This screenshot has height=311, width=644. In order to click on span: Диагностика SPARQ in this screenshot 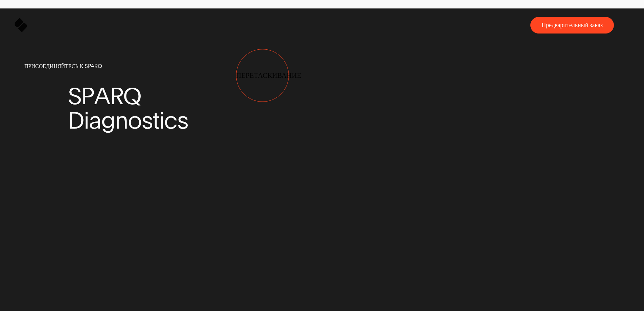, I will do `click(162, 108)`.